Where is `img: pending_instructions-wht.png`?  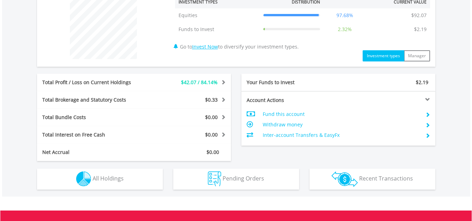 img: pending_instructions-wht.png is located at coordinates (214, 179).